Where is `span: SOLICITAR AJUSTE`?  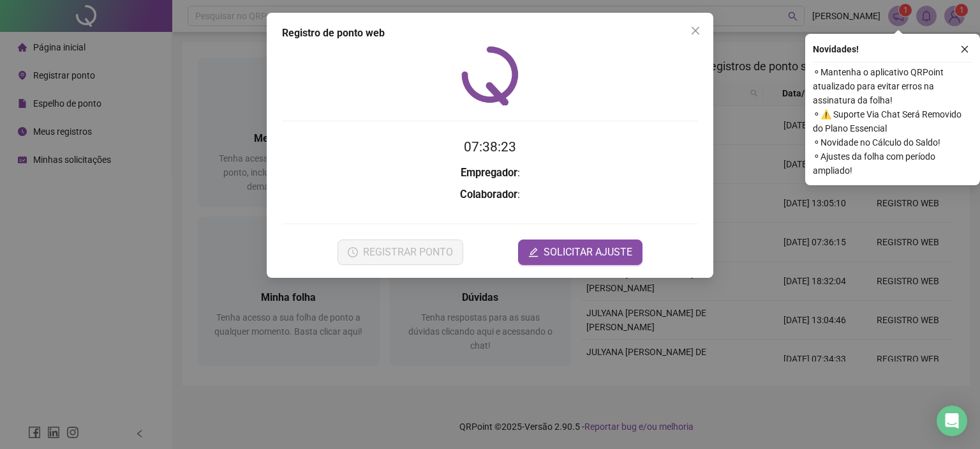 span: SOLICITAR AJUSTE is located at coordinates (588, 252).